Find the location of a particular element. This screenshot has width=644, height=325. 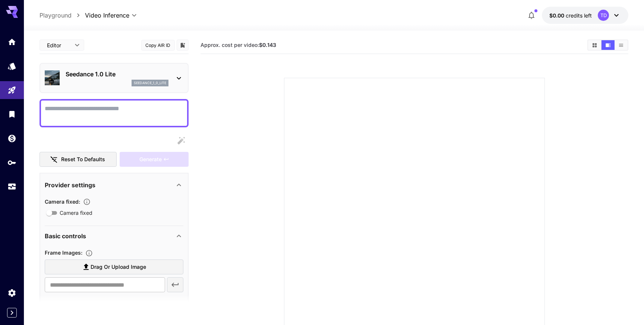

button: Reset to defaults is located at coordinates (78, 159).